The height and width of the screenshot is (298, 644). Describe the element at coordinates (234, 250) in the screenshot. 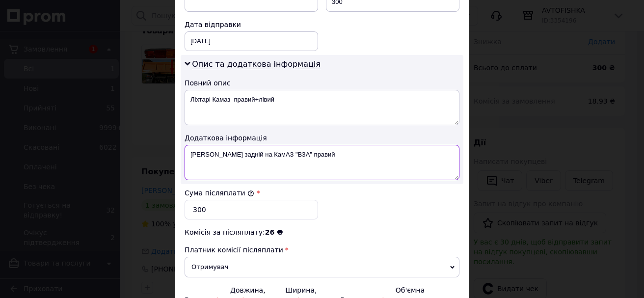

I see `span: Платник комісії післяплати` at that location.